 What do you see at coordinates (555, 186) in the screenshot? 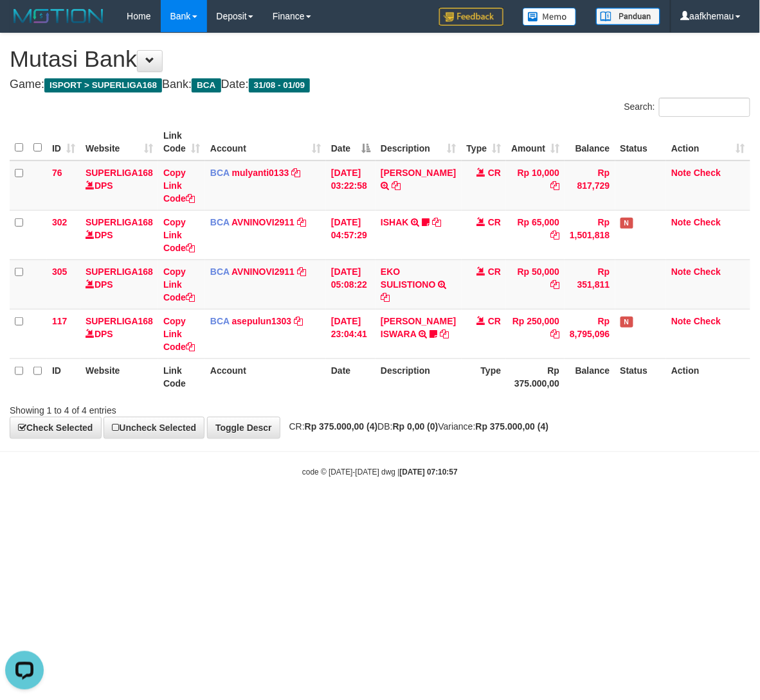
I see `a: Copy Rp 10,000 to clipboard` at bounding box center [555, 186].